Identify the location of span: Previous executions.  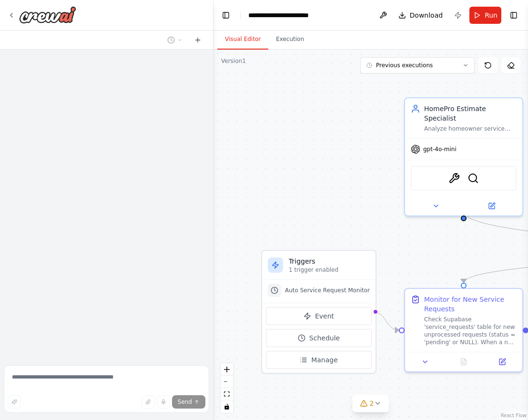
(404, 65).